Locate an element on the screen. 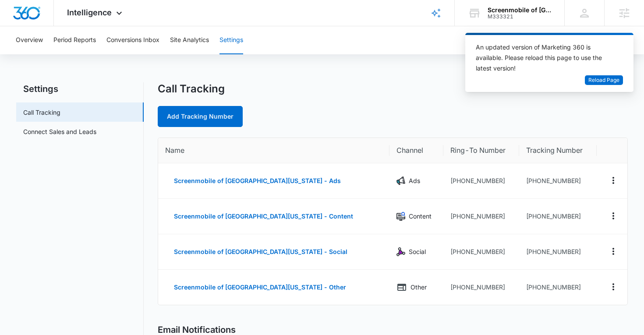 The image size is (644, 335). button: Period Reports is located at coordinates (75, 40).